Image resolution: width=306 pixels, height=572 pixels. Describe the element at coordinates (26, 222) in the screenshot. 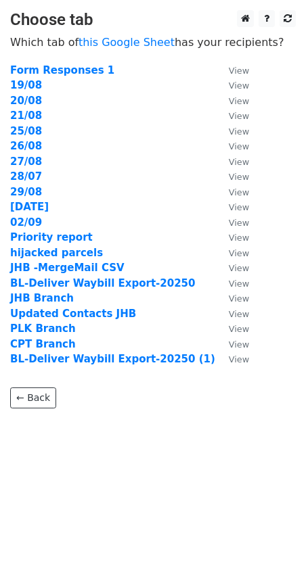

I see `strong: 02/09` at that location.